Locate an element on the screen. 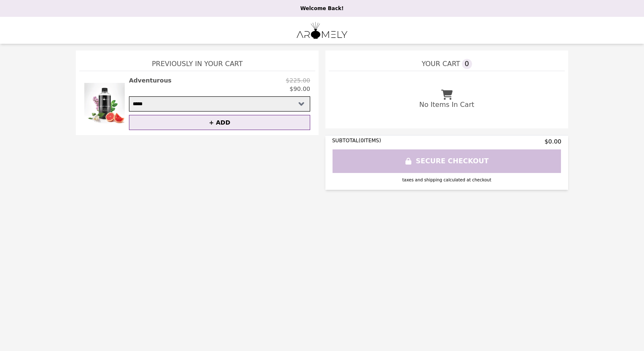  p: $90.00 is located at coordinates (300, 89).